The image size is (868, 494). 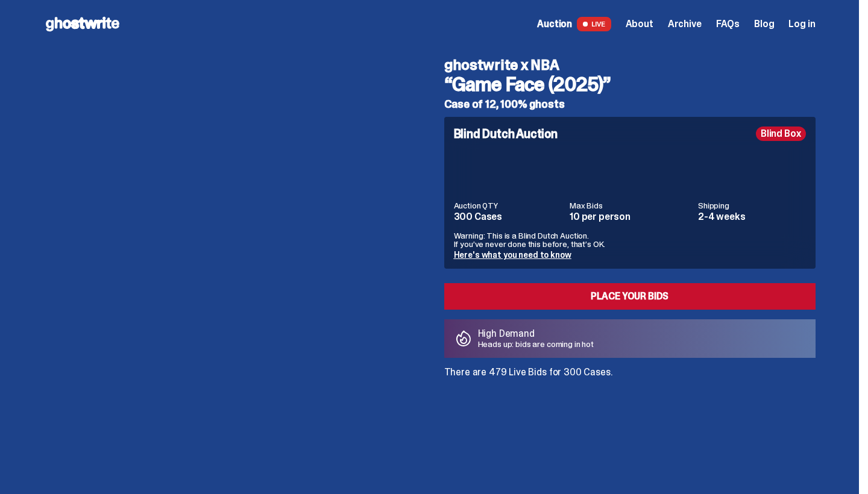 What do you see at coordinates (630, 373) in the screenshot?
I see `p: There are 479 Live Bids for 300 Cases.` at bounding box center [630, 373].